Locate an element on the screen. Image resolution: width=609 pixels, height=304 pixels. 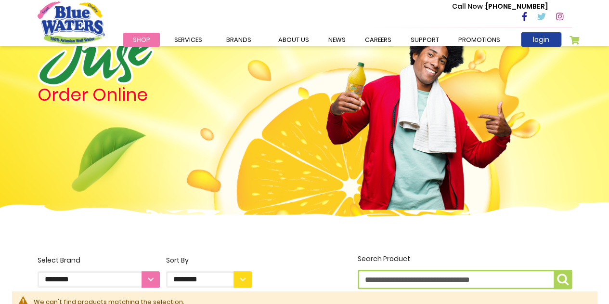
a: about us is located at coordinates (294, 39).